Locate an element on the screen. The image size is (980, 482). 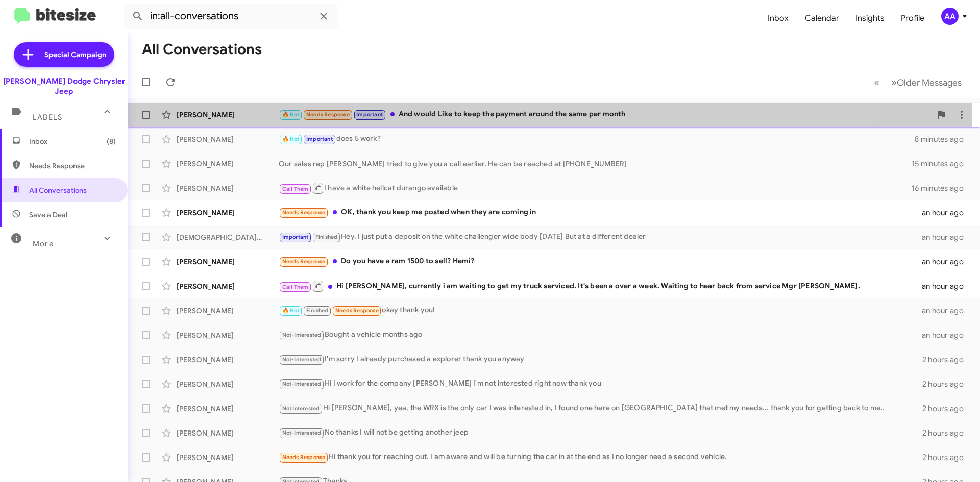
button: AA is located at coordinates (951, 16).